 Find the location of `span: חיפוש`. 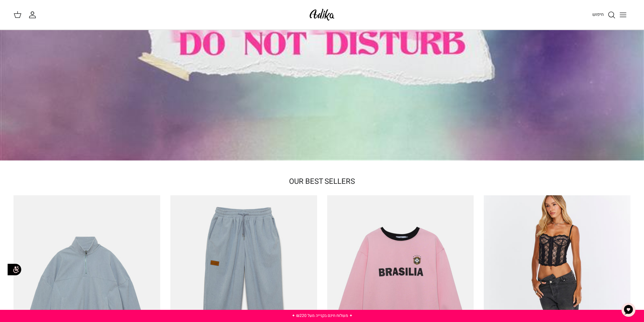

span: חיפוש is located at coordinates (598, 14).